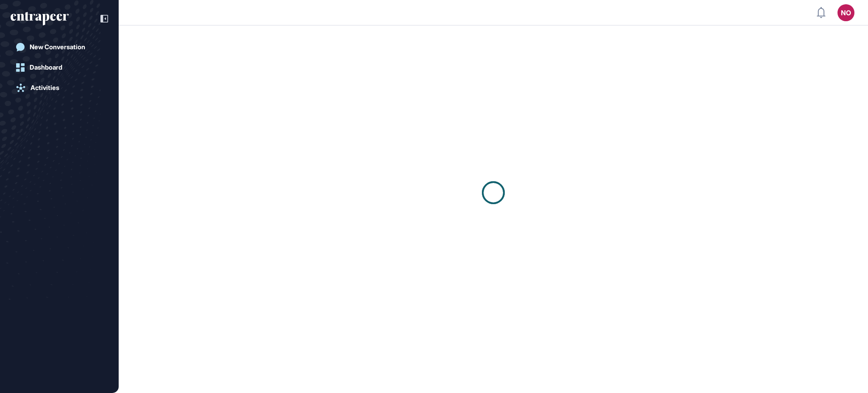  I want to click on div: Activities, so click(45, 88).